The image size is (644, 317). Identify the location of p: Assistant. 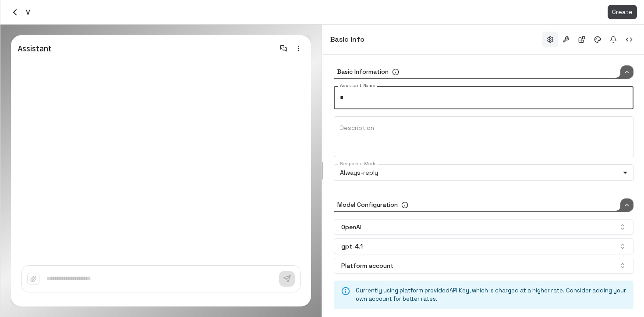
(125, 48).